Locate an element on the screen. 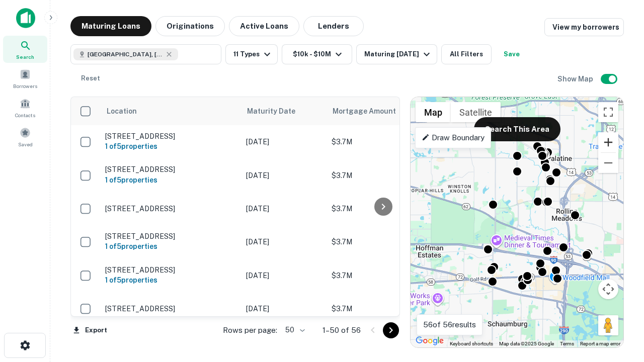 The width and height of the screenshot is (644, 362). span: Map data ©2025 Google is located at coordinates (526, 344).